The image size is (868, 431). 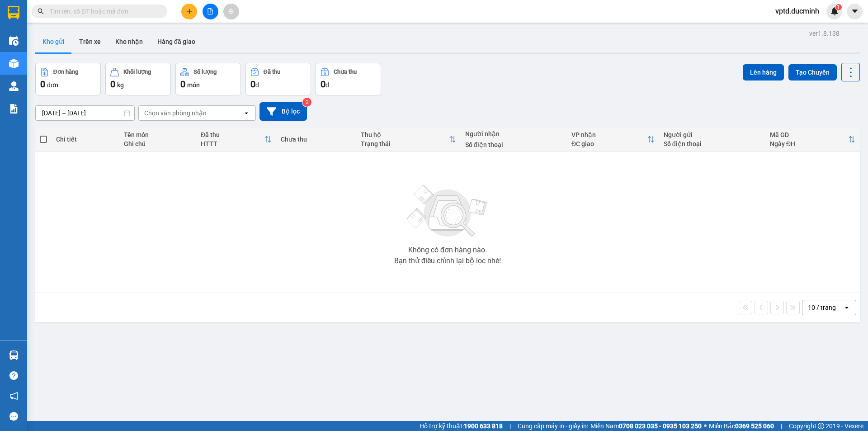 I want to click on span: file-add, so click(x=210, y=11).